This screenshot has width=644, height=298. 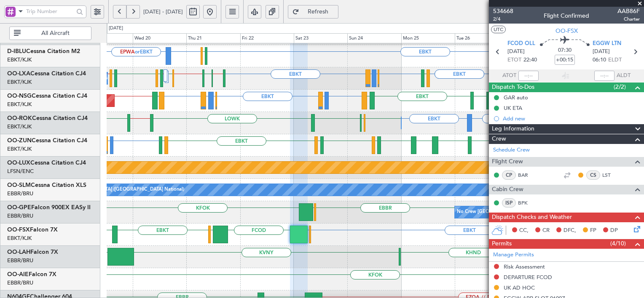 What do you see at coordinates (546, 231) in the screenshot?
I see `span: CR` at bounding box center [546, 231].